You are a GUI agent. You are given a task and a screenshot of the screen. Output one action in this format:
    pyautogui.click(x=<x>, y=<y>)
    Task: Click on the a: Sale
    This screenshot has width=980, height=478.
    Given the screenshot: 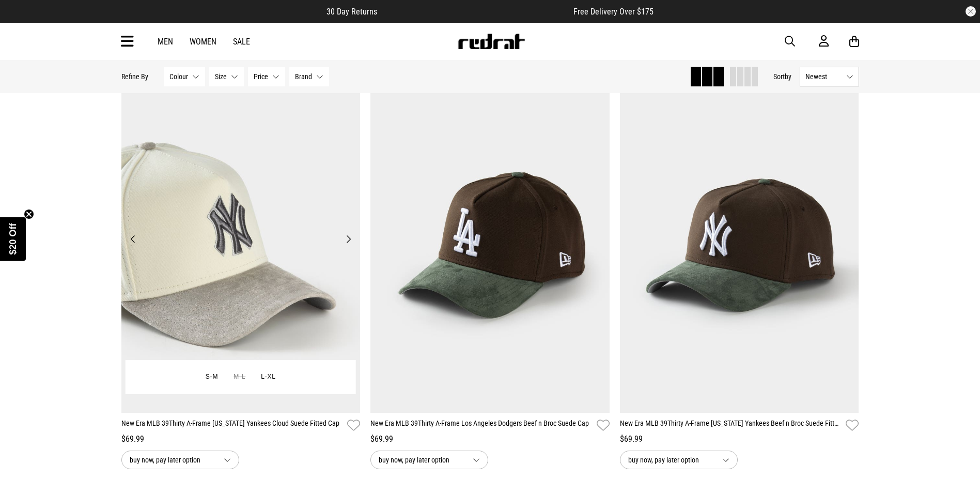 What is the action you would take?
    pyautogui.click(x=241, y=42)
    